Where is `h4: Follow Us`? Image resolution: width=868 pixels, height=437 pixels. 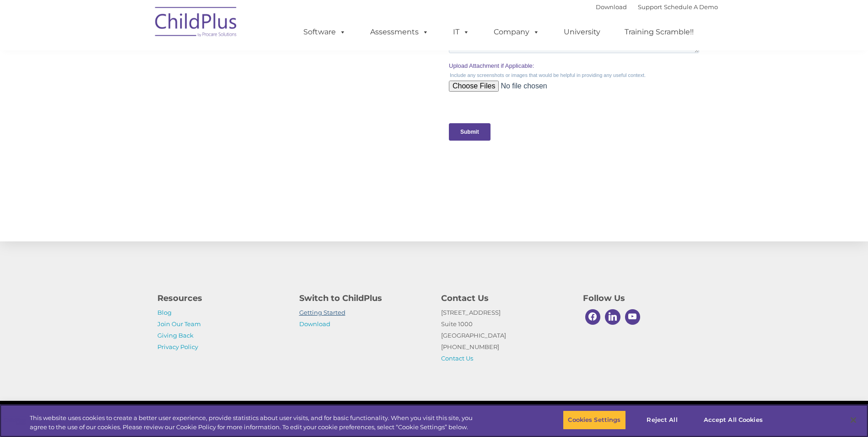
h4: Follow Us is located at coordinates (647, 298).